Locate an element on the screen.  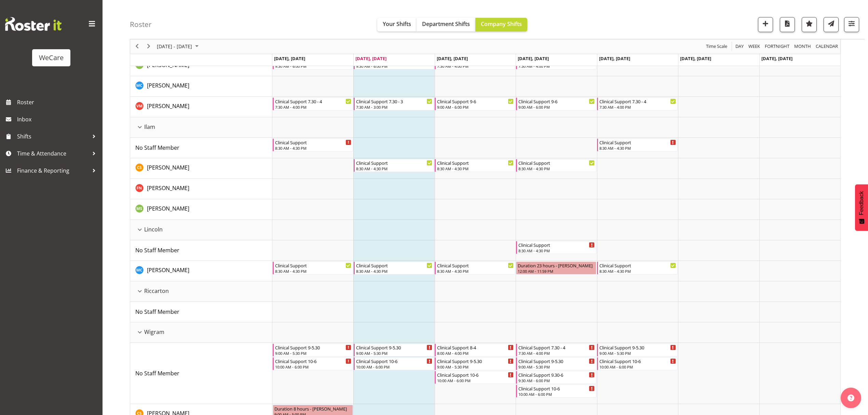
span: Time & Attendance is located at coordinates (53, 154).